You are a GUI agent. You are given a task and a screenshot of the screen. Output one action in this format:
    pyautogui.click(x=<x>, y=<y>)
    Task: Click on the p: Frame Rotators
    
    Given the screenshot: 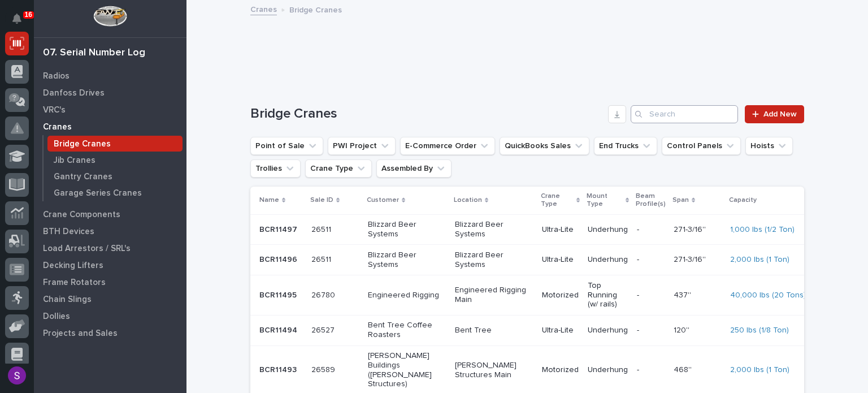 What is the action you would take?
    pyautogui.click(x=74, y=283)
    